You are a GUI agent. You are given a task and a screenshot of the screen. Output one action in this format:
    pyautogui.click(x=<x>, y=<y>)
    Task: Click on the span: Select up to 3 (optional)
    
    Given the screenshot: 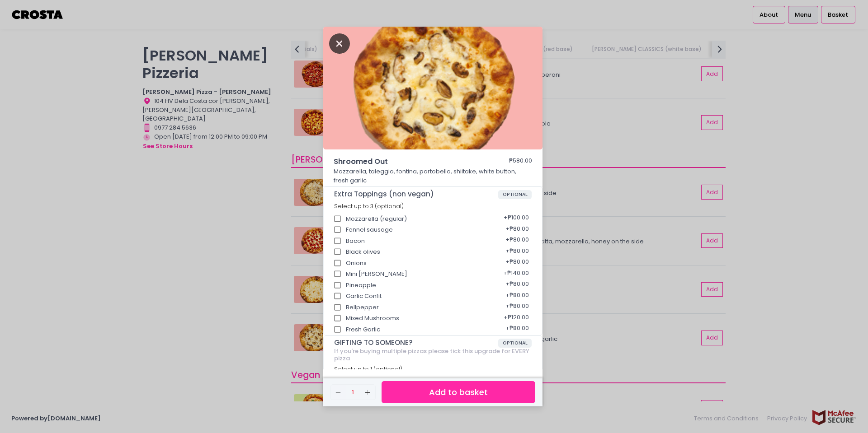 What is the action you would take?
    pyautogui.click(x=369, y=206)
    